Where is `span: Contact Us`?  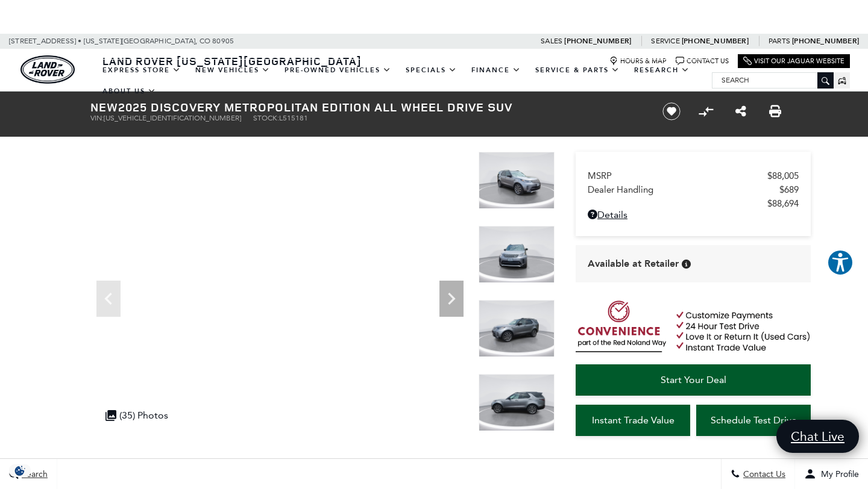
span: Contact Us is located at coordinates (762, 474).